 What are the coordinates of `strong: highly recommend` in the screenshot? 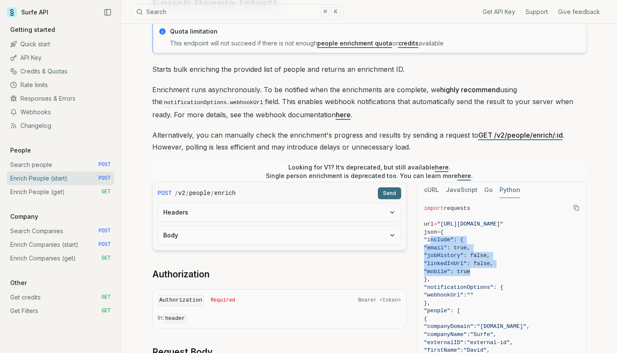 It's located at (470, 90).